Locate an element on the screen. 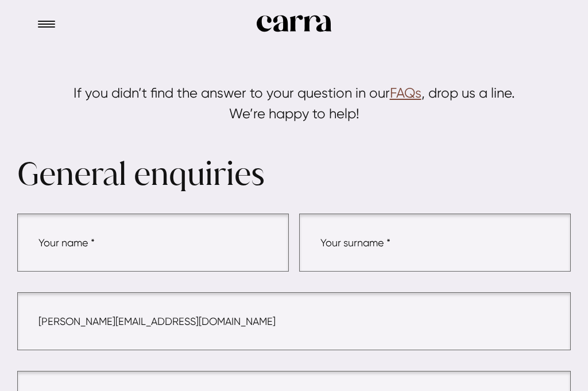 This screenshot has width=588, height=391. input: Your email address * is located at coordinates (294, 321).